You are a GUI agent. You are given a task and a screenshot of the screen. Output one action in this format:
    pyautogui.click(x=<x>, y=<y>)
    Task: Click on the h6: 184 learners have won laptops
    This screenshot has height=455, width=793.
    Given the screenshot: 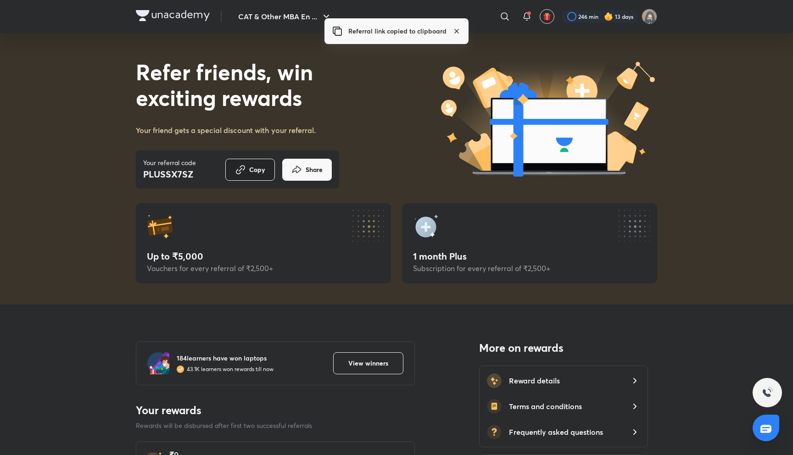 What is the action you would take?
    pyautogui.click(x=225, y=358)
    